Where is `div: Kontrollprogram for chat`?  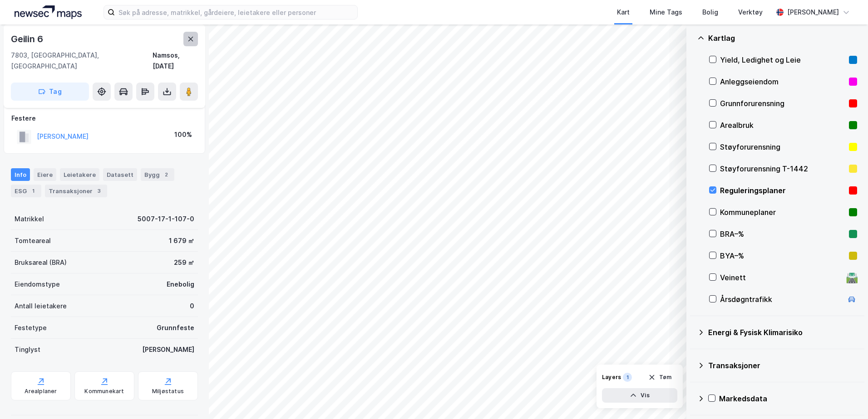
div: Kontrollprogram for chat is located at coordinates (845, 397).